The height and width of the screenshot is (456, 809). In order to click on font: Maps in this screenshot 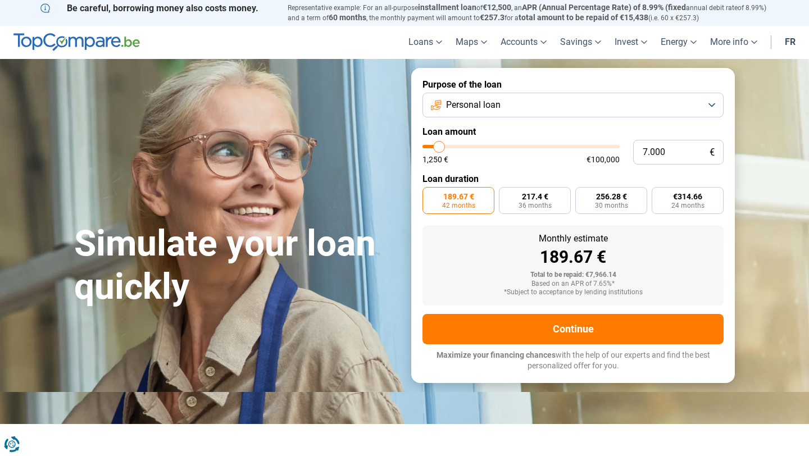, I will do `click(467, 42)`.